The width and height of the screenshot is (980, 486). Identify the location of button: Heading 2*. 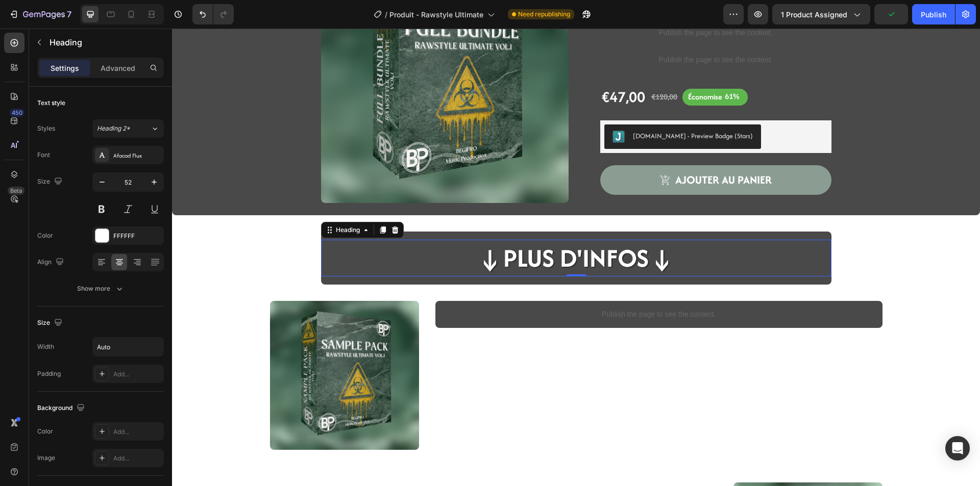
(128, 129).